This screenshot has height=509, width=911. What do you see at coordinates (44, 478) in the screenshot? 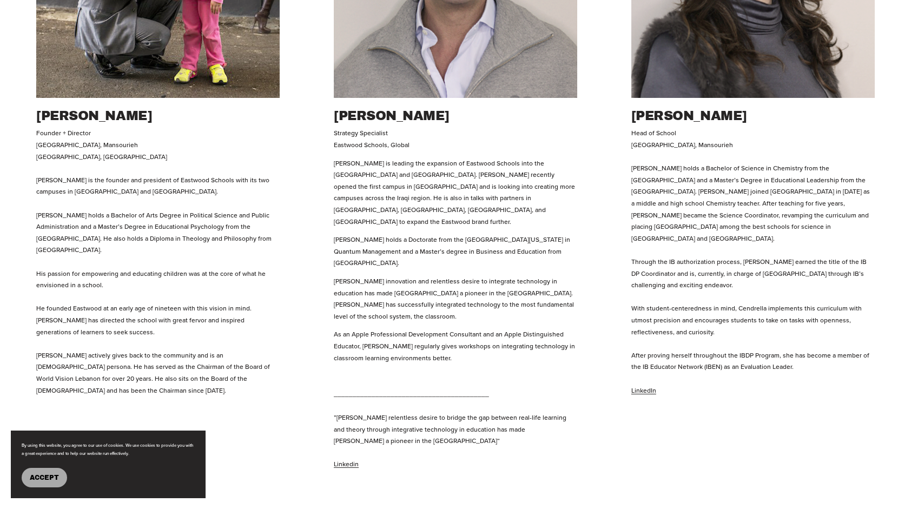
I see `button: Accept` at bounding box center [44, 478].